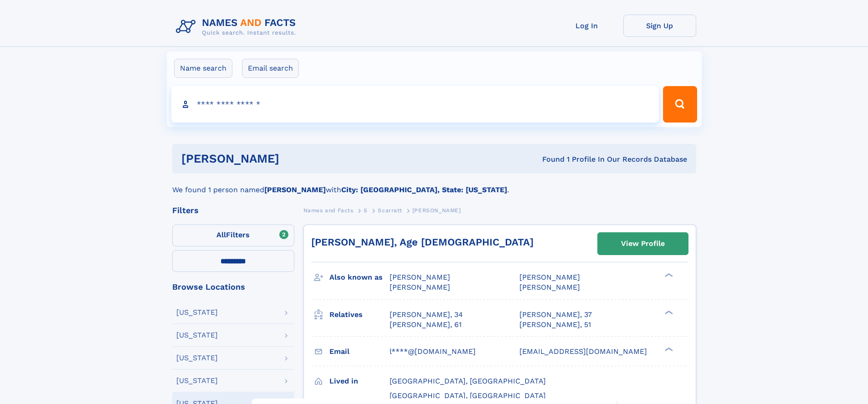  Describe the element at coordinates (270, 68) in the screenshot. I see `label: Email search` at that location.